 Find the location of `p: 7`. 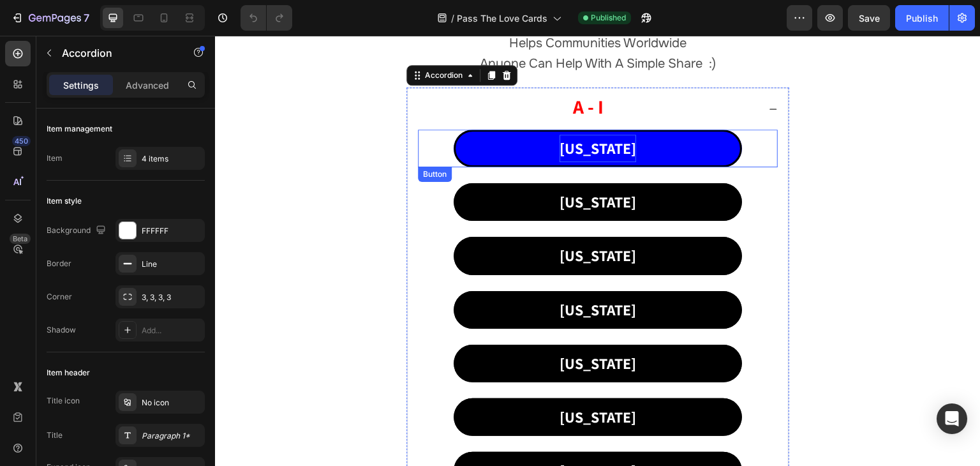

p: 7 is located at coordinates (86, 18).